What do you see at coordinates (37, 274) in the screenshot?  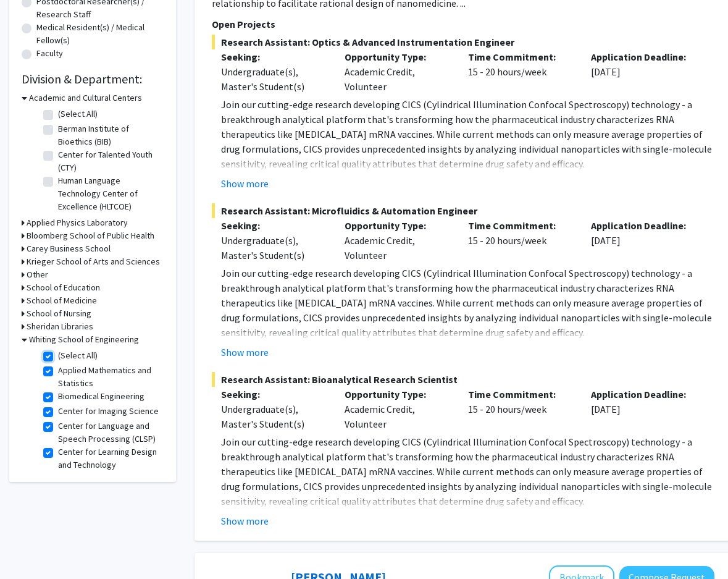 I see `h3: Other` at bounding box center [37, 274].